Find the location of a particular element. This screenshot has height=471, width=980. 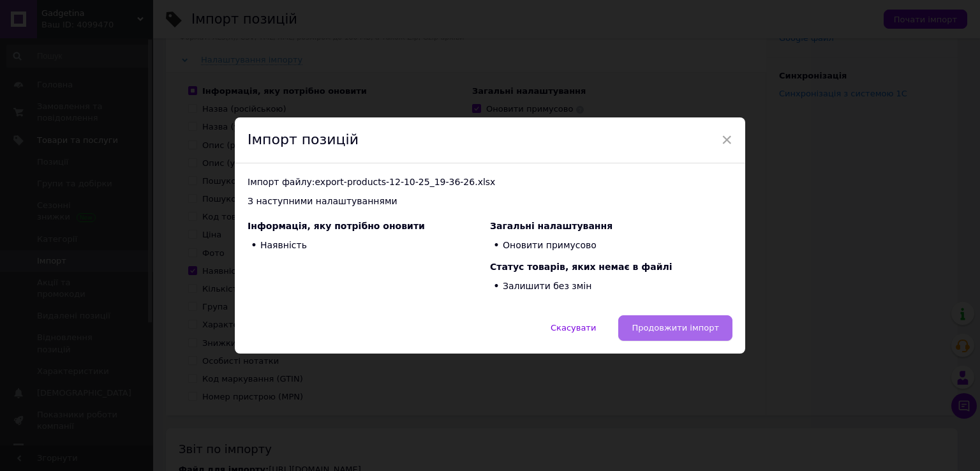

li: Наявність is located at coordinates (369, 245).